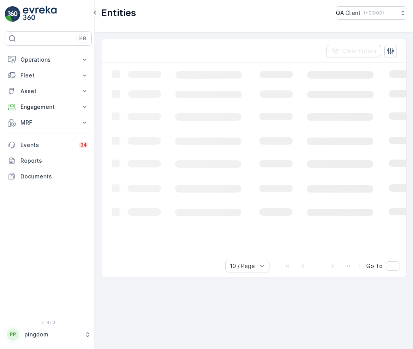 This screenshot has width=413, height=349. Describe the element at coordinates (48, 322) in the screenshot. I see `span: v 1.47.3` at that location.